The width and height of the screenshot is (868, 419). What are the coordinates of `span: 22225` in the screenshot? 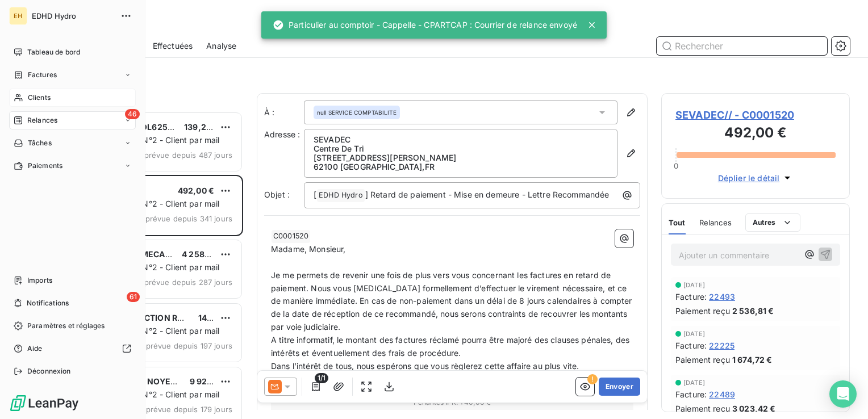 It's located at (722, 345).